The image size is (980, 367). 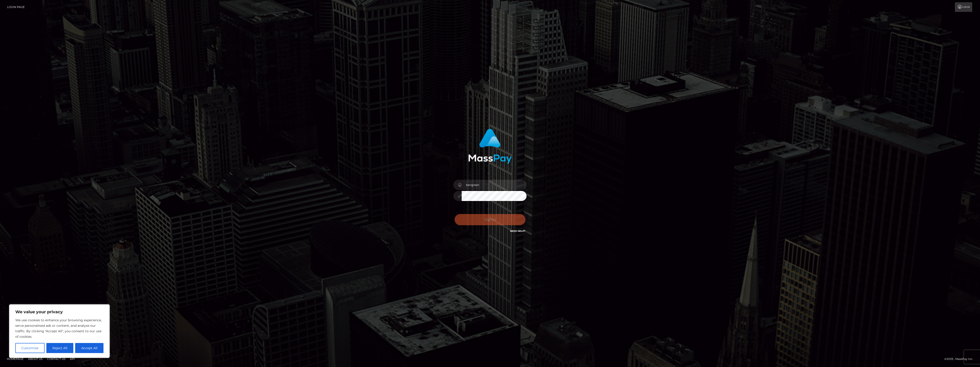 What do you see at coordinates (35, 359) in the screenshot?
I see `a: About Us` at bounding box center [35, 359].